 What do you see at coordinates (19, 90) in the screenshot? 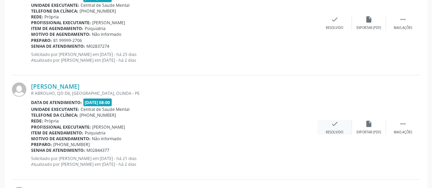
I see `img: img` at bounding box center [19, 90].